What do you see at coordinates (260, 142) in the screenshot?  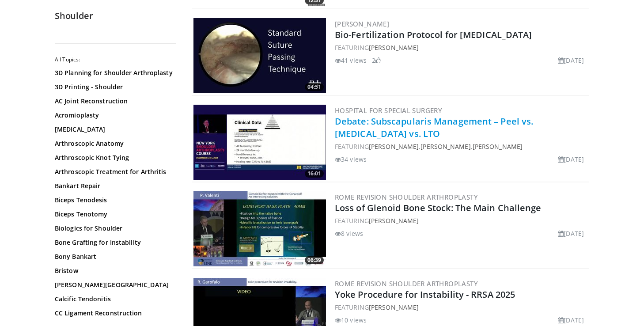 I see `img: 19d200f7-51df-4ecd-aa8a-b6ff7ae19fc2.300x170_q85_crop-smart_upscale.jpg` at bounding box center [260, 142].